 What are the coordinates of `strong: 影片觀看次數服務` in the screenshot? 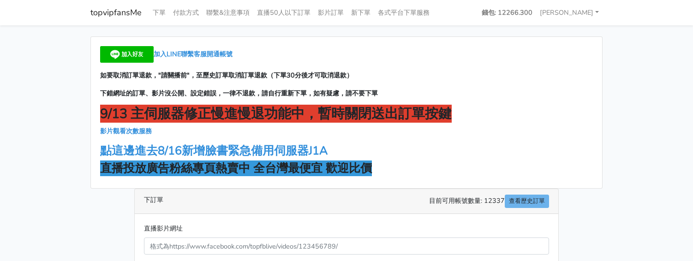 It's located at (126, 131).